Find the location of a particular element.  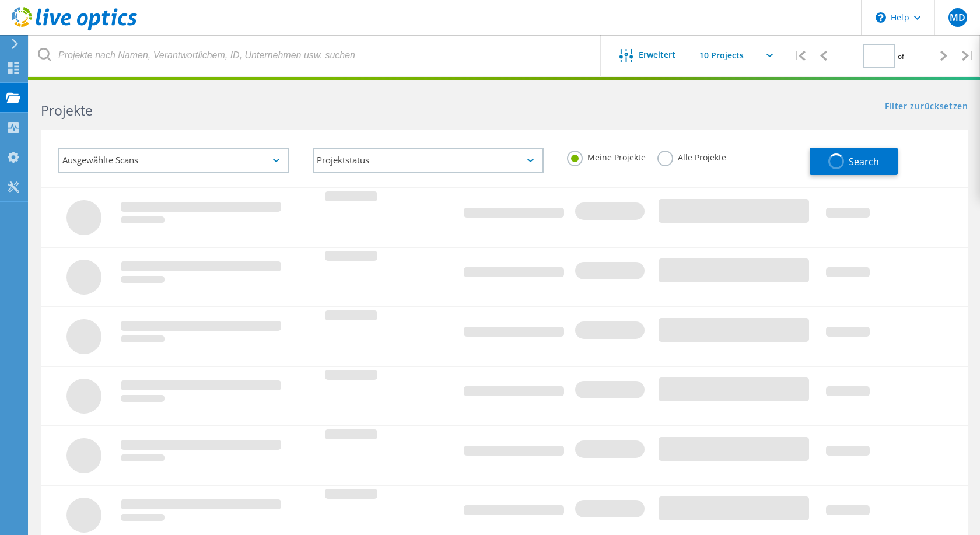

svg: \n is located at coordinates (881, 18).